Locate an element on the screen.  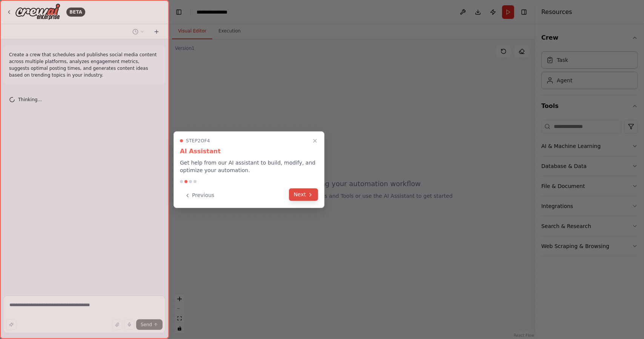
button: Hide left sidebar is located at coordinates (179, 12).